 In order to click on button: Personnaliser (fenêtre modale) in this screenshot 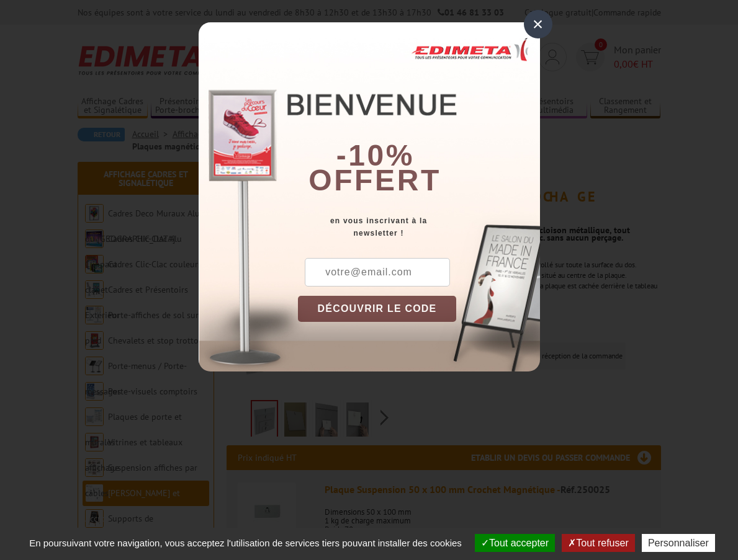, I will do `click(678, 543)`.